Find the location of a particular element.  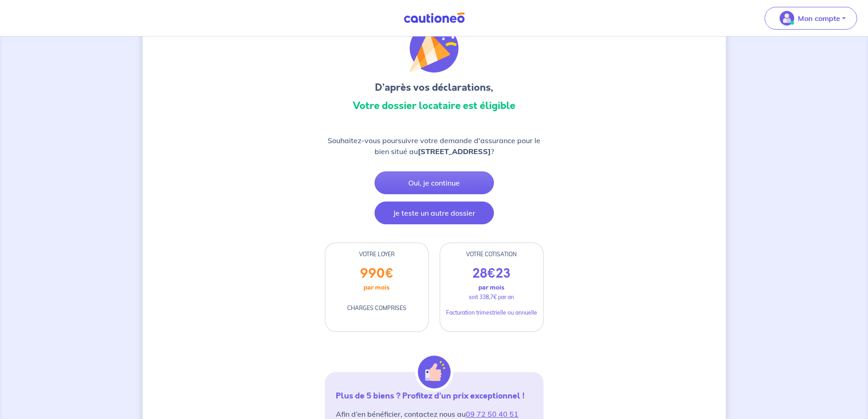

div: VOTRE COTISATION is located at coordinates (492, 254).